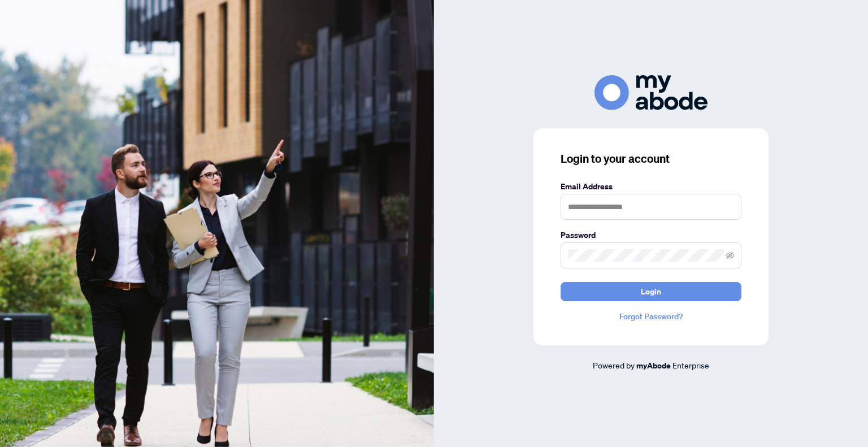  I want to click on span: Enterprise, so click(690, 365).